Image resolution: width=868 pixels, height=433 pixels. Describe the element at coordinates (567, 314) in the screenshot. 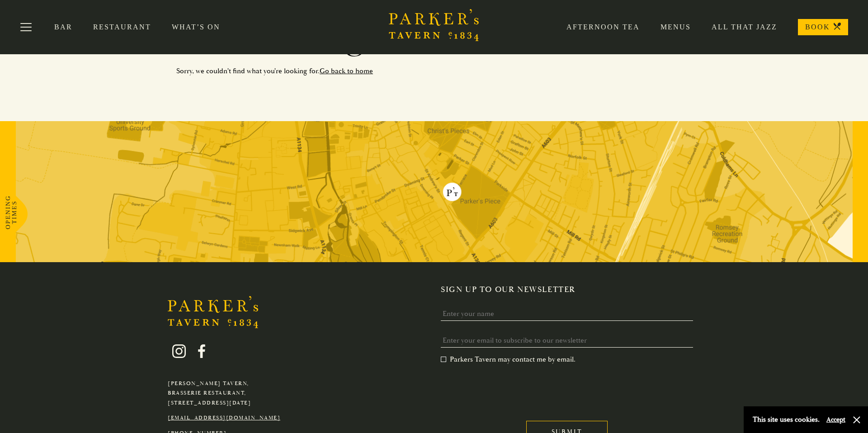

I see `input: Enter your name` at that location.